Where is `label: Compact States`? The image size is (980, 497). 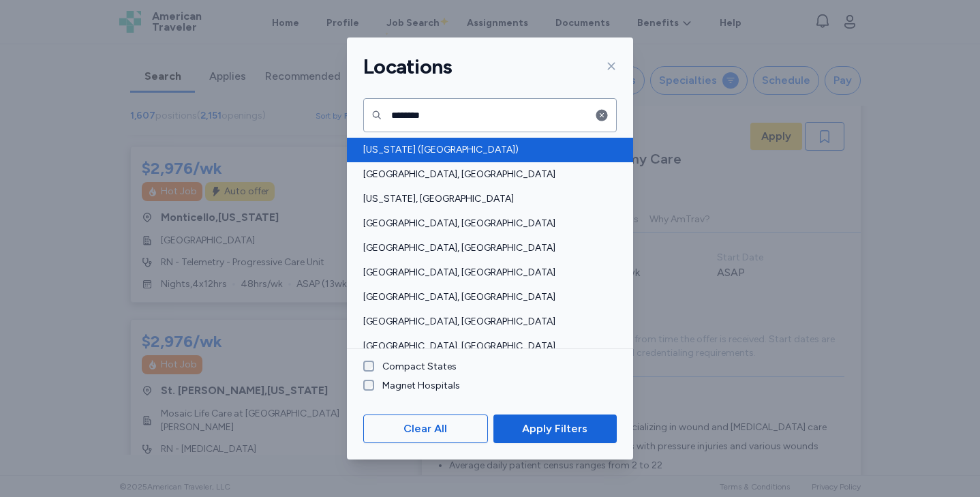 label: Compact States is located at coordinates (415, 366).